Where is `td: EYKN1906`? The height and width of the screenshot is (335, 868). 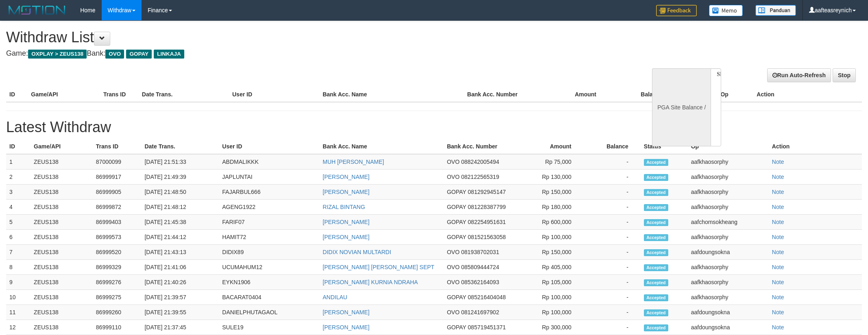
td: EYKN1906 is located at coordinates (269, 282).